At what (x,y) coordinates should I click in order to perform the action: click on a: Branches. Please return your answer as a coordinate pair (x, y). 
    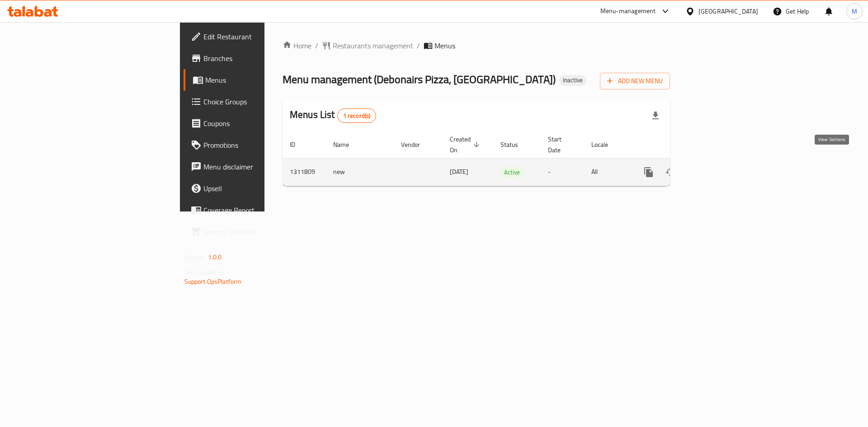
    Looking at the image, I should click on (254, 58).